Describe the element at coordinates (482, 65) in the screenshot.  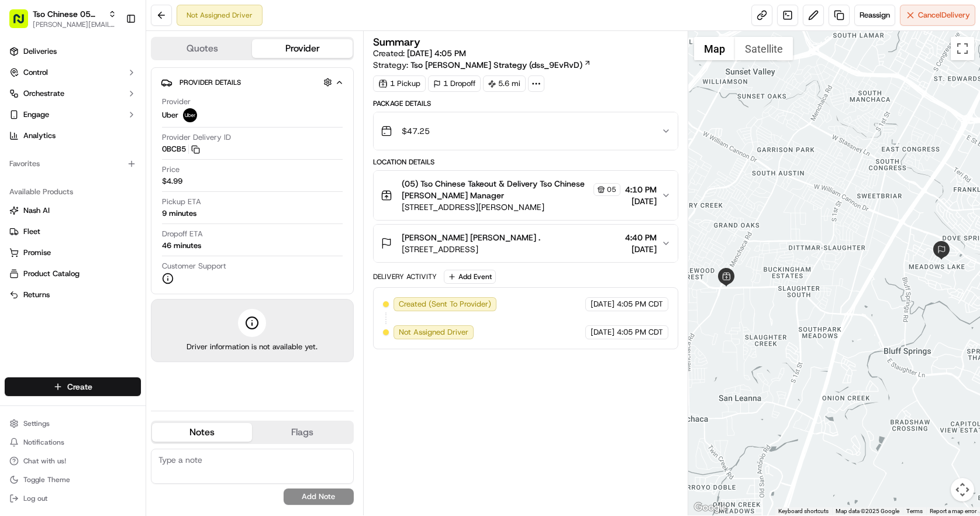
I see `div: Strategy:` at that location.